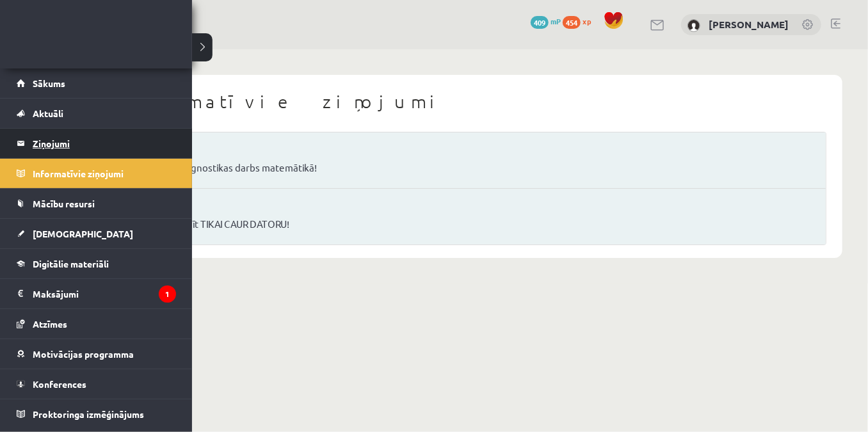 This screenshot has width=868, height=432. Describe the element at coordinates (459, 224) in the screenshot. I see `a: Ieskaites drīkst pildīt TIKAI CAUR DATORU!` at that location.